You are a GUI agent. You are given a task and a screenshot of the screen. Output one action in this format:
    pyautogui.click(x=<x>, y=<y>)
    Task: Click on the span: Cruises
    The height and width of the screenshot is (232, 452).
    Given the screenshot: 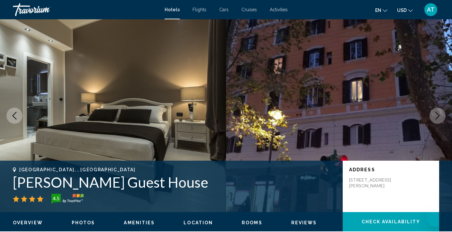 What is the action you would take?
    pyautogui.click(x=249, y=10)
    